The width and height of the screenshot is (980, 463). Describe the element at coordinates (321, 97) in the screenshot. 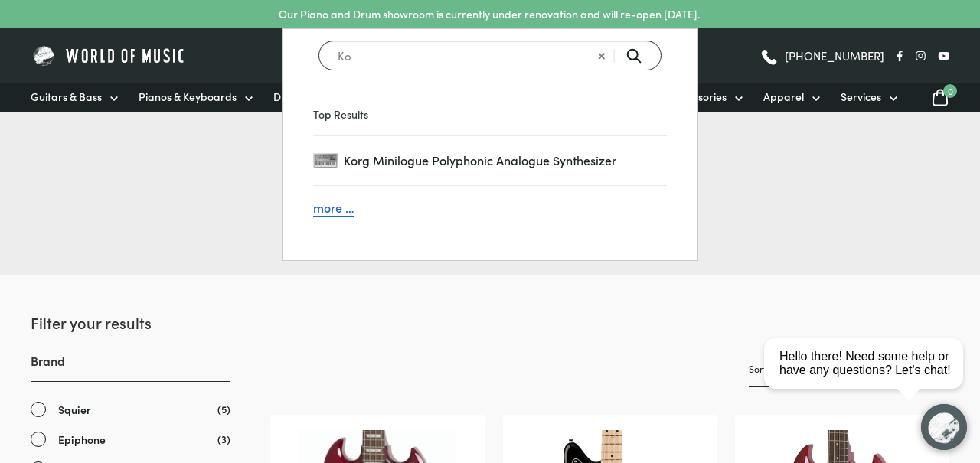

I see `span: Drums & Percussion` at that location.